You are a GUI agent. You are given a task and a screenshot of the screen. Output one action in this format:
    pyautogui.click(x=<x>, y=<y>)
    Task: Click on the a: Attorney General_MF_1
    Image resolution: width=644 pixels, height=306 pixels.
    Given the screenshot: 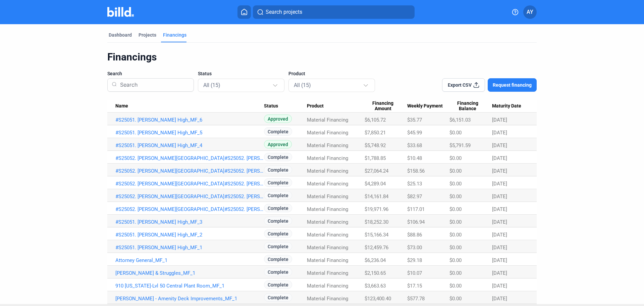 What is the action you would take?
    pyautogui.click(x=190, y=260)
    